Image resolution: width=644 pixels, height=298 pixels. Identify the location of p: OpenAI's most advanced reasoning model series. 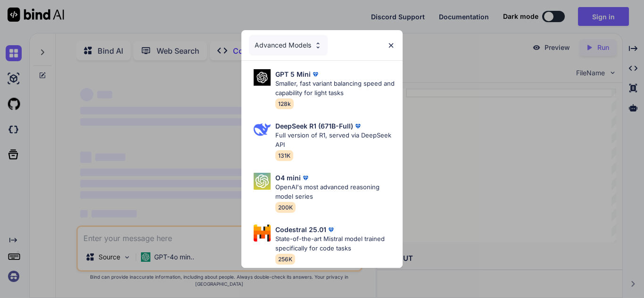
(335, 192).